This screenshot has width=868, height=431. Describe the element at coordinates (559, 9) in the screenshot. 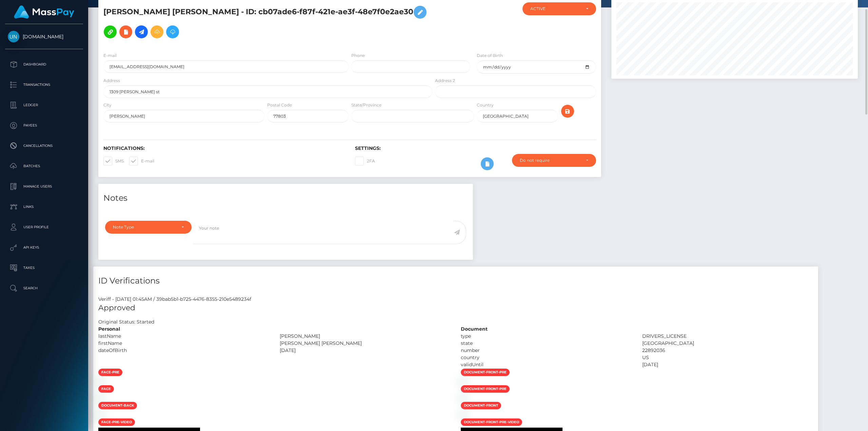

I see `button: ACTIVE` at that location.